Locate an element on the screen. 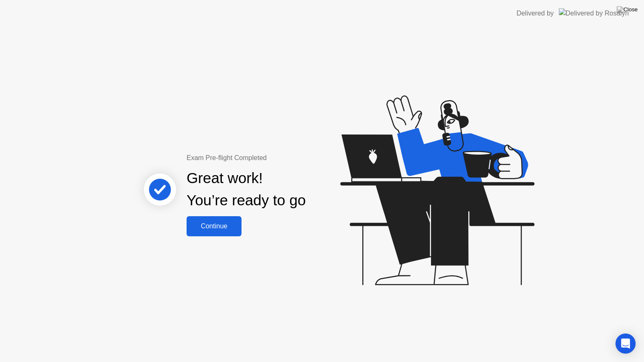  div: Continue is located at coordinates (214, 226).